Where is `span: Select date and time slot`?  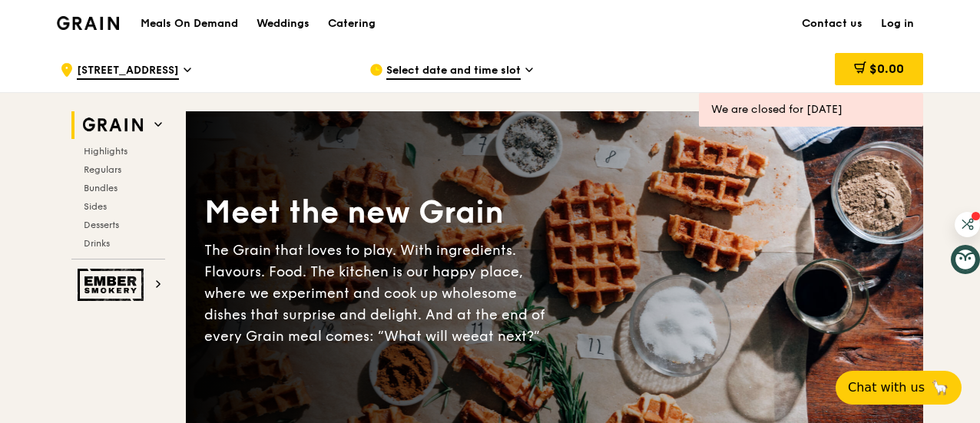 span: Select date and time slot is located at coordinates (453, 72).